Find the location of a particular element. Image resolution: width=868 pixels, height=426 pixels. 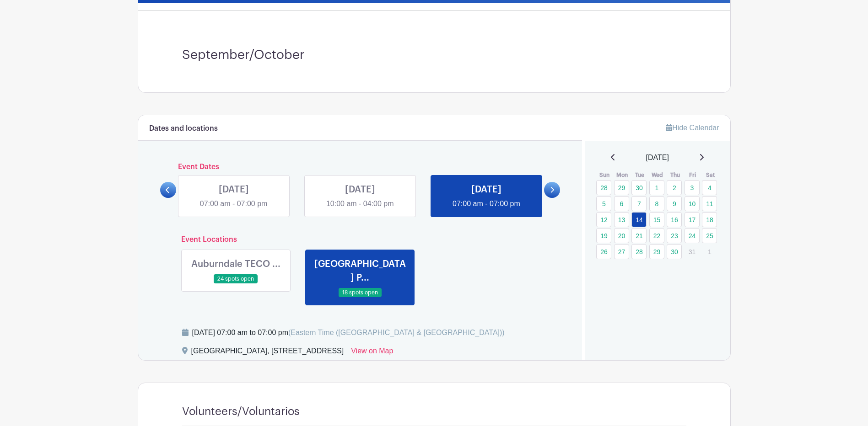

h6: Event Dates is located at coordinates (360, 167).